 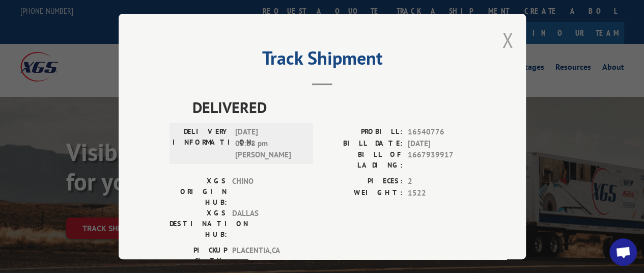 What do you see at coordinates (623, 252) in the screenshot?
I see `div: Open chat` at bounding box center [623, 252].